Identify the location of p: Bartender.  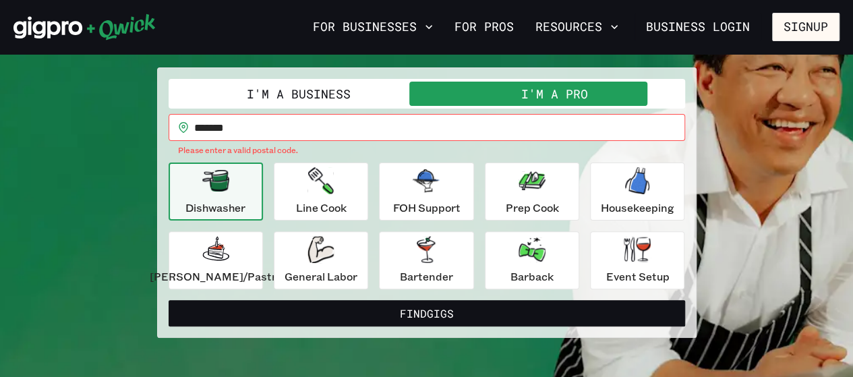
(426, 277).